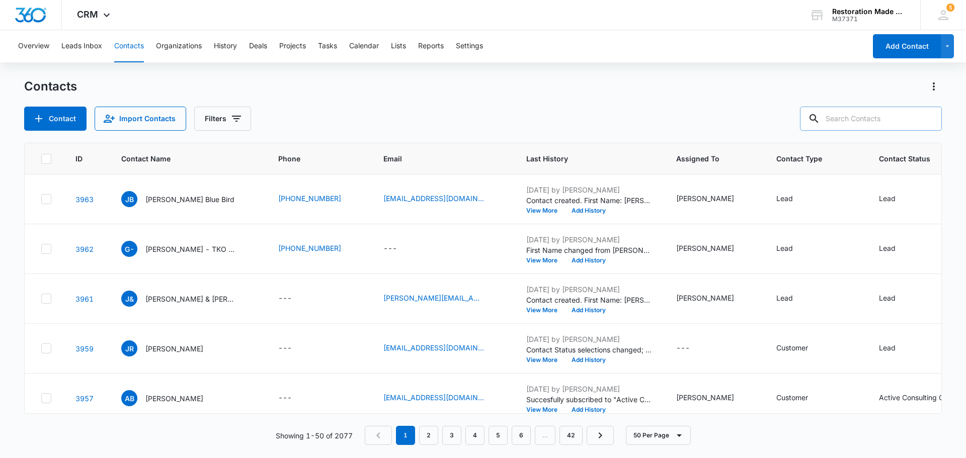 The width and height of the screenshot is (966, 458). I want to click on a: Navigate to contact details page for Jaime & Angelica Freire - V's Carpet Cleaning & Restoration, so click(85, 299).